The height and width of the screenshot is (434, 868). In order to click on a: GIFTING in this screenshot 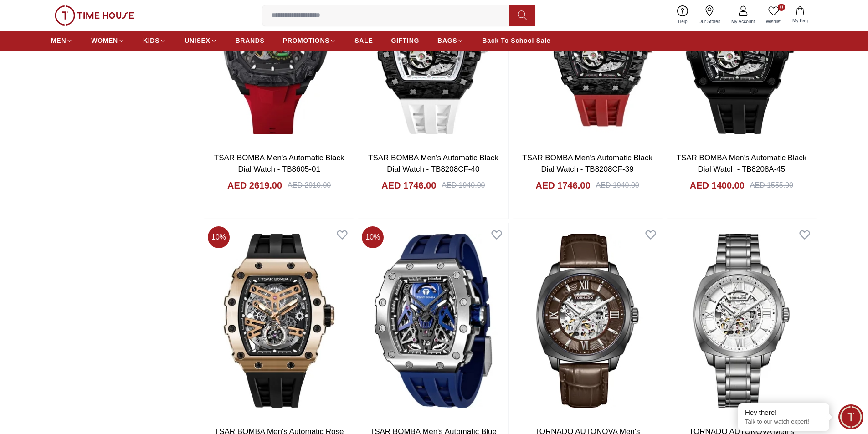, I will do `click(405, 41)`.